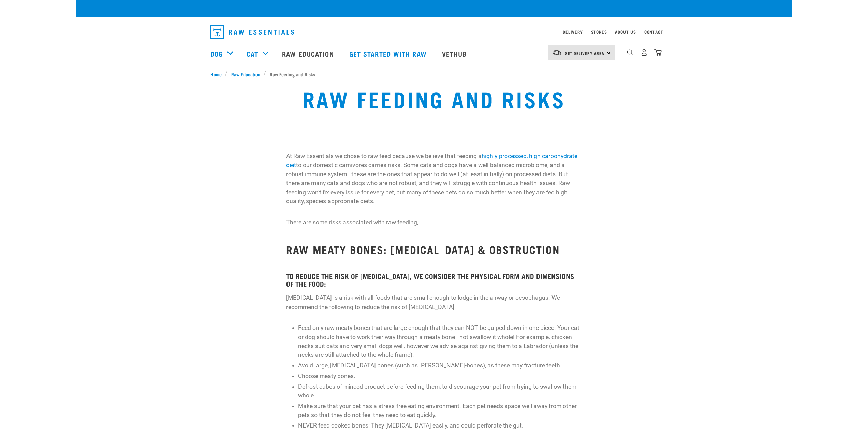  I want to click on a: Vethub, so click(455, 54).